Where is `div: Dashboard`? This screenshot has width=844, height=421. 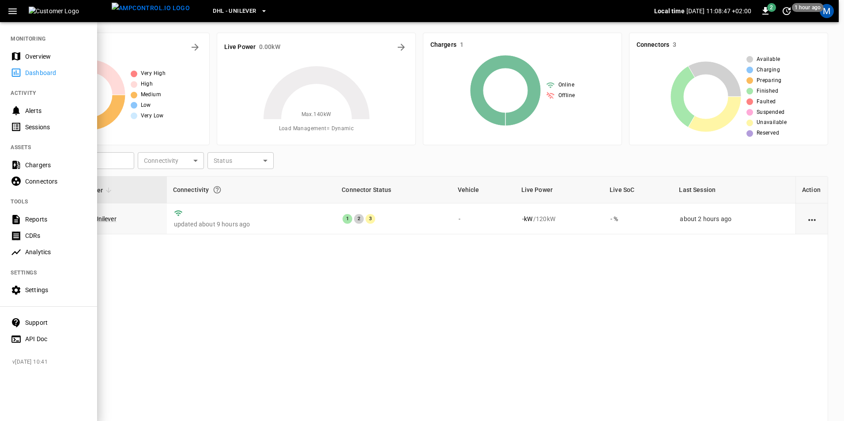 div: Dashboard is located at coordinates (56, 73).